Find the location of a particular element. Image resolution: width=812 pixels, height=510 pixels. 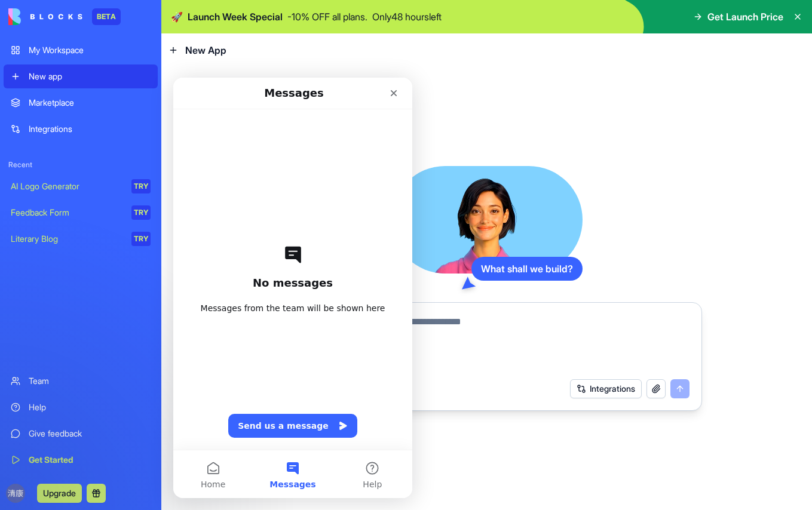

p: - 10 % OFF all plans. is located at coordinates (328, 17).